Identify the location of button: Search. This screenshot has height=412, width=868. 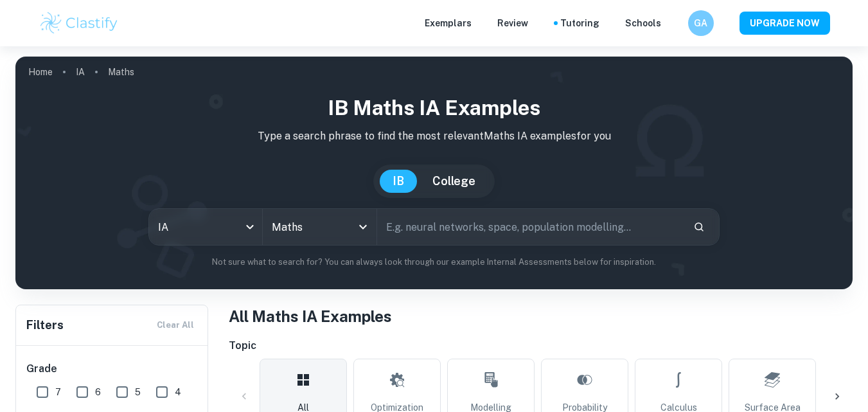
(699, 226).